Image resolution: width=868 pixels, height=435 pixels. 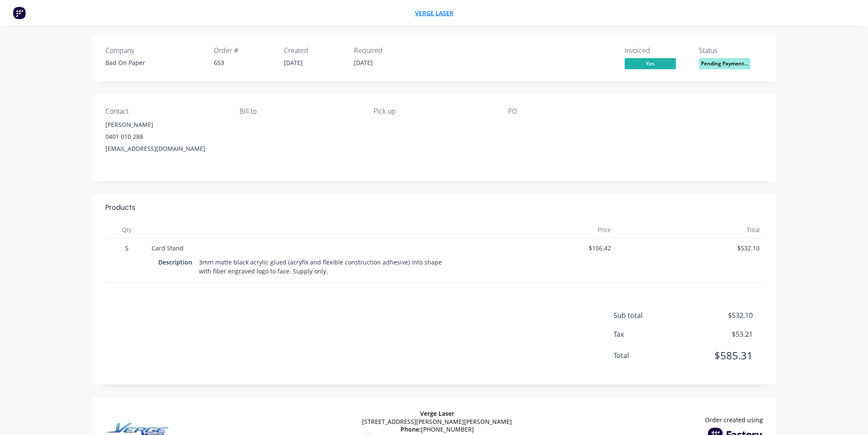 What do you see at coordinates (127, 248) in the screenshot?
I see `span: 5` at bounding box center [127, 248].